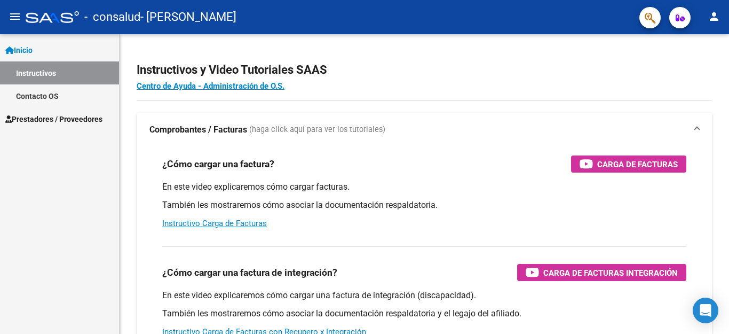 The image size is (729, 334). Describe the element at coordinates (611, 272) in the screenshot. I see `span: Carga de Facturas Integración` at that location.